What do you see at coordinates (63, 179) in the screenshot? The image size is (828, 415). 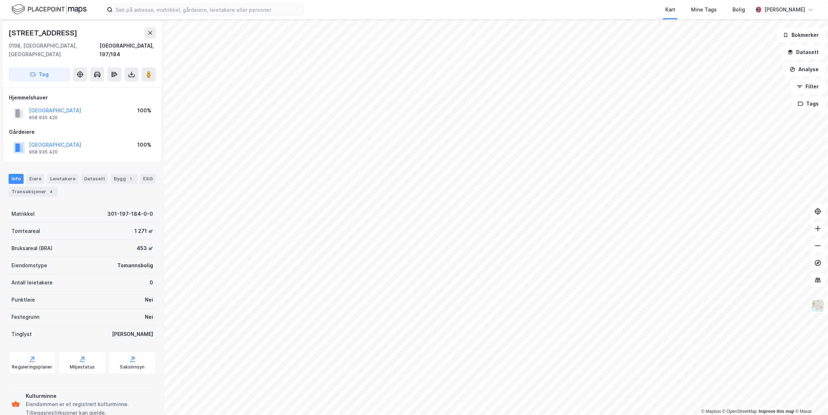 I see `div: Leietakere` at bounding box center [63, 179].